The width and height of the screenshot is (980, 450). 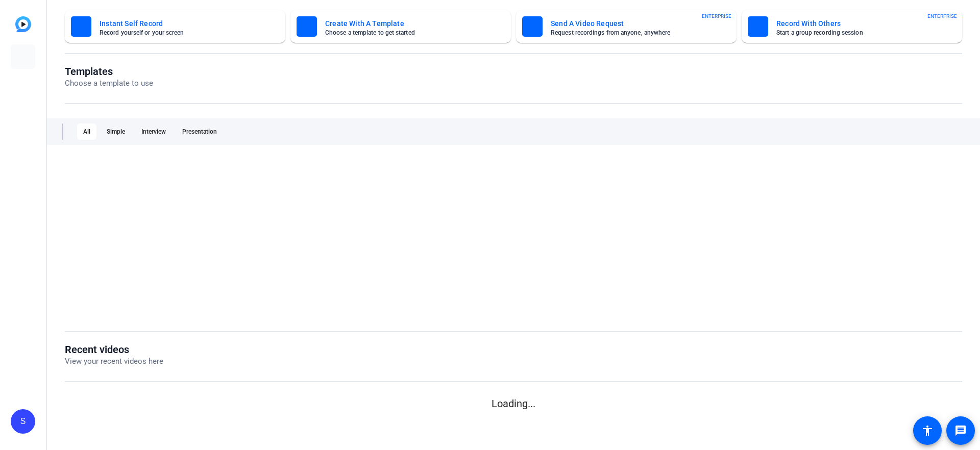 I want to click on div: Presentation, so click(x=200, y=131).